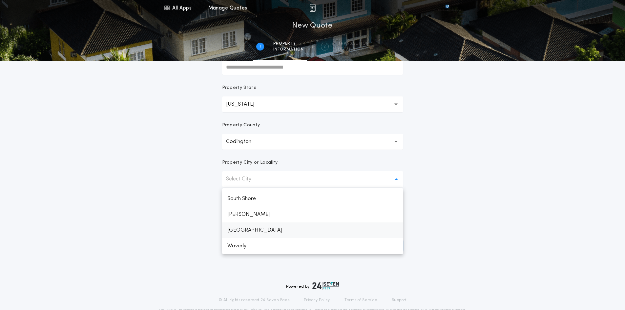 This screenshot has height=310, width=625. Describe the element at coordinates (312, 8) in the screenshot. I see `img: img` at that location.